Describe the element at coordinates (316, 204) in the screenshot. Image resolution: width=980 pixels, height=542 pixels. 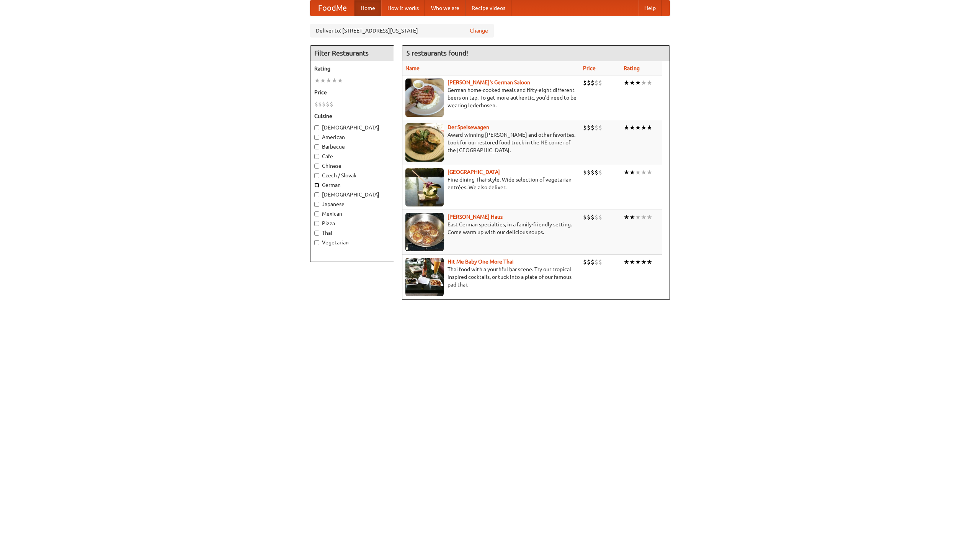
I see `input: Japanese` at that location.